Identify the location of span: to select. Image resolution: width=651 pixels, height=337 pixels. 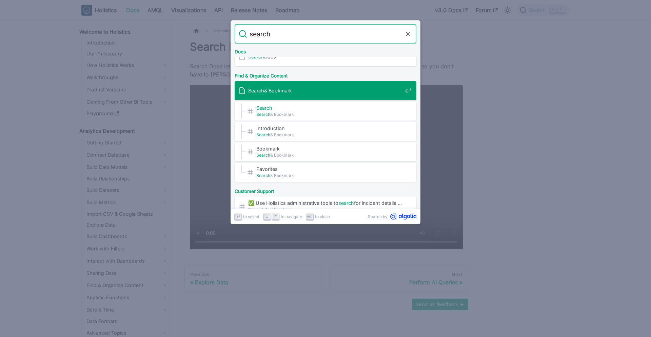
(251, 216).